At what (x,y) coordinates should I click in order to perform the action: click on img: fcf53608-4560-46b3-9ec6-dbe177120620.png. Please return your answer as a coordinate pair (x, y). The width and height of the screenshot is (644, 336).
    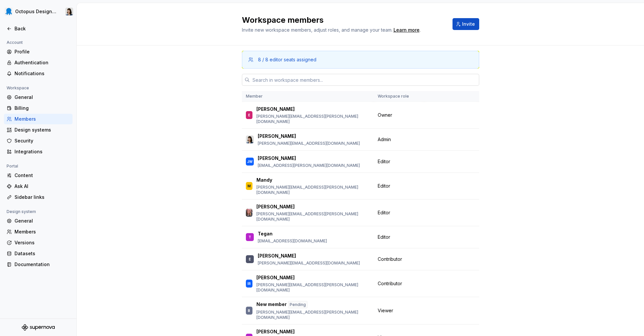
    Looking at the image, I should click on (9, 12).